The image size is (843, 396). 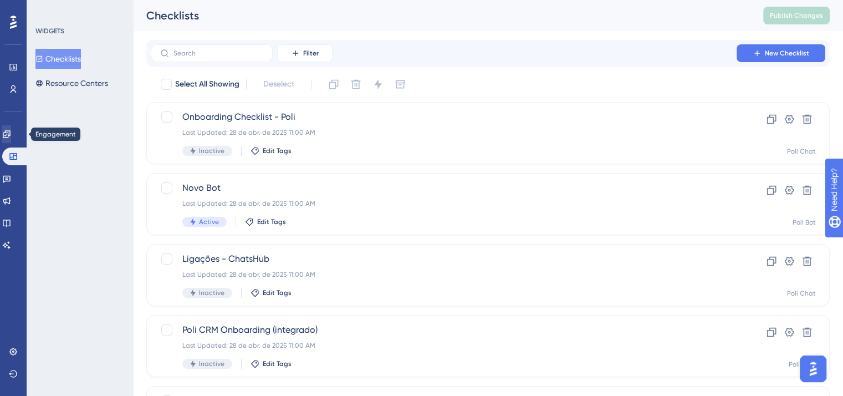 I want to click on span: Active, so click(x=209, y=222).